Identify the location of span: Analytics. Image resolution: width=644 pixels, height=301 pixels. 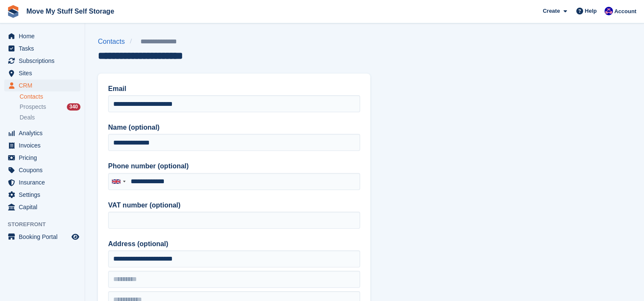
(44, 133).